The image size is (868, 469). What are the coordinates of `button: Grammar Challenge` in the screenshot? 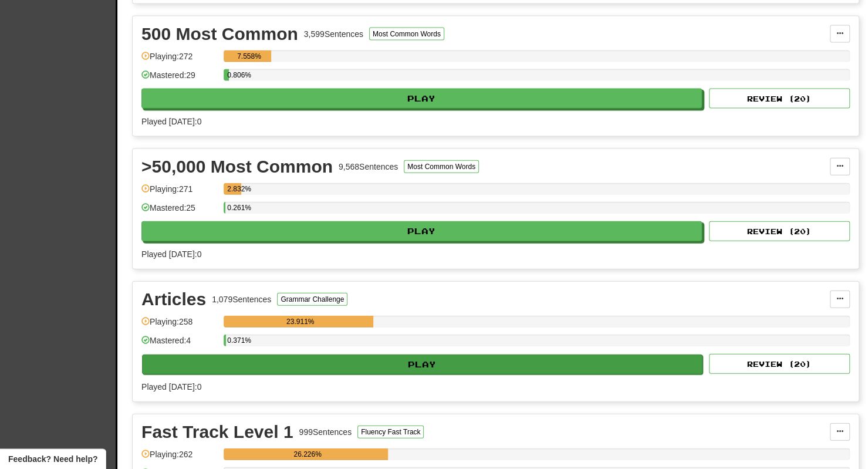 It's located at (312, 300).